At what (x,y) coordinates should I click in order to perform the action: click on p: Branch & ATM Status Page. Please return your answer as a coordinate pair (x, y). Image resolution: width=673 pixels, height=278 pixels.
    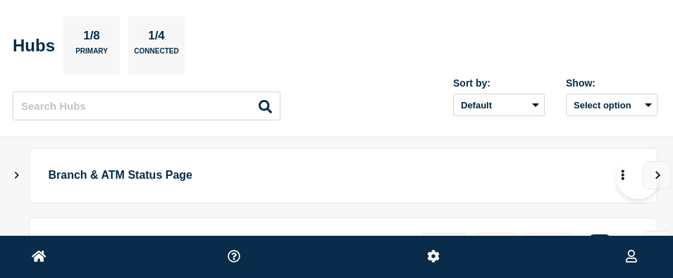
    Looking at the image, I should click on (301, 175).